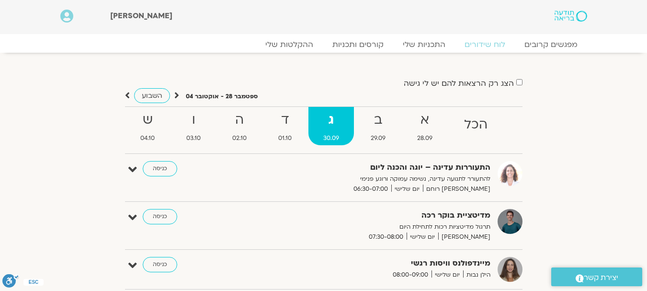 Image resolution: width=647 pixels, height=291 pixels. What do you see at coordinates (148, 126) in the screenshot?
I see `a: ש04.10` at bounding box center [148, 126].